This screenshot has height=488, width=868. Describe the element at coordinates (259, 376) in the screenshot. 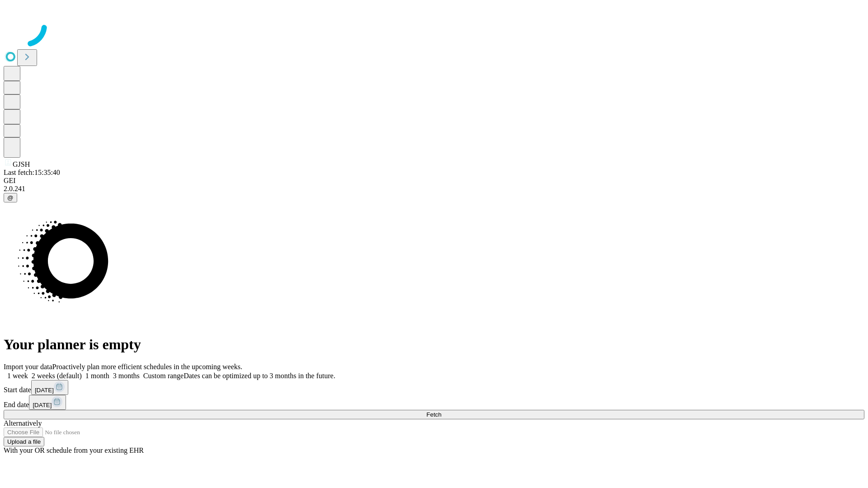

I see `span: Dates can be optimized up to 3 months in the future.` at that location.